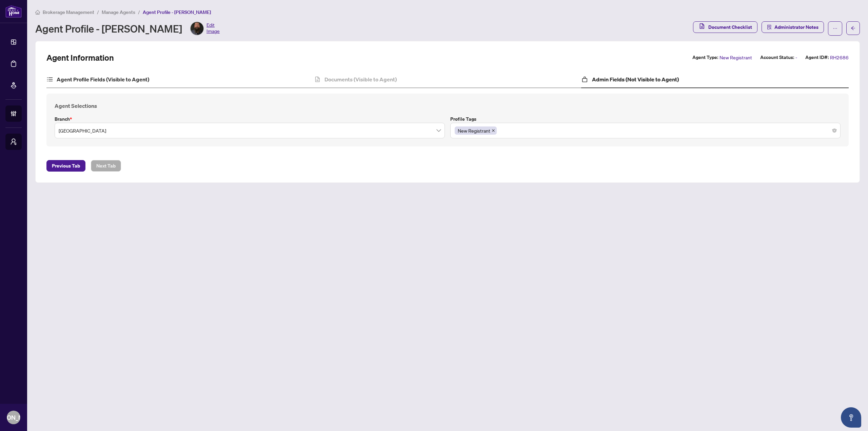  What do you see at coordinates (250, 119) in the screenshot?
I see `label: Branch` at bounding box center [250, 119].